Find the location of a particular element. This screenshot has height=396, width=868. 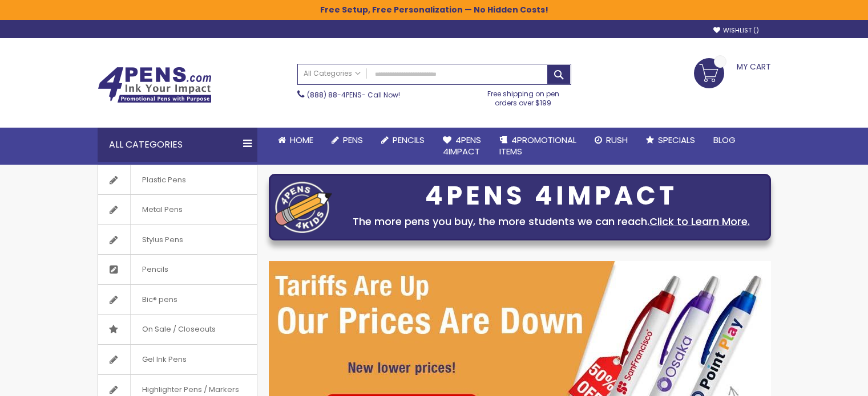

a: (888) 88-4PENS is located at coordinates (334, 95).